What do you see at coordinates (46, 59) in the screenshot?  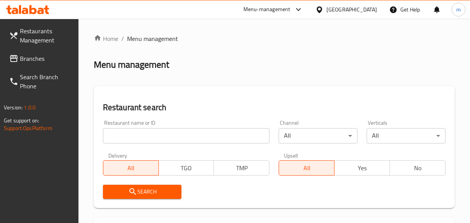 I see `span: Branches` at bounding box center [46, 59].